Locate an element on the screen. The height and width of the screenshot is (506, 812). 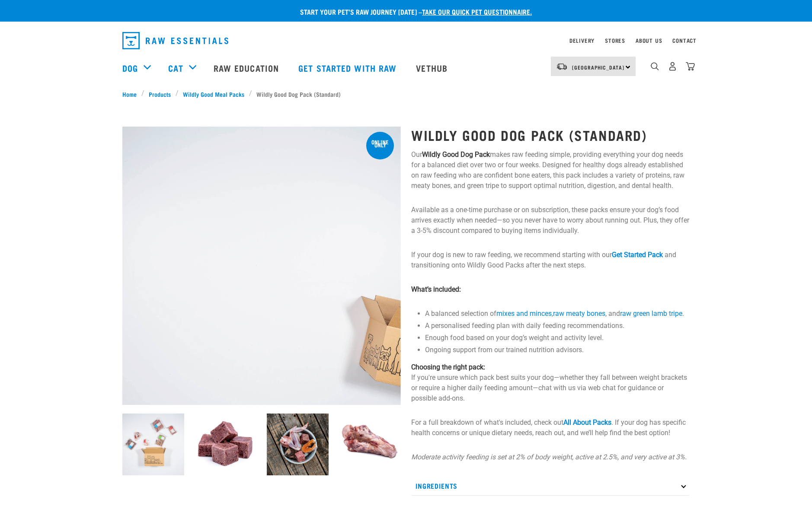
h1: Wildly Good Dog Pack (Standard) is located at coordinates (550, 135).